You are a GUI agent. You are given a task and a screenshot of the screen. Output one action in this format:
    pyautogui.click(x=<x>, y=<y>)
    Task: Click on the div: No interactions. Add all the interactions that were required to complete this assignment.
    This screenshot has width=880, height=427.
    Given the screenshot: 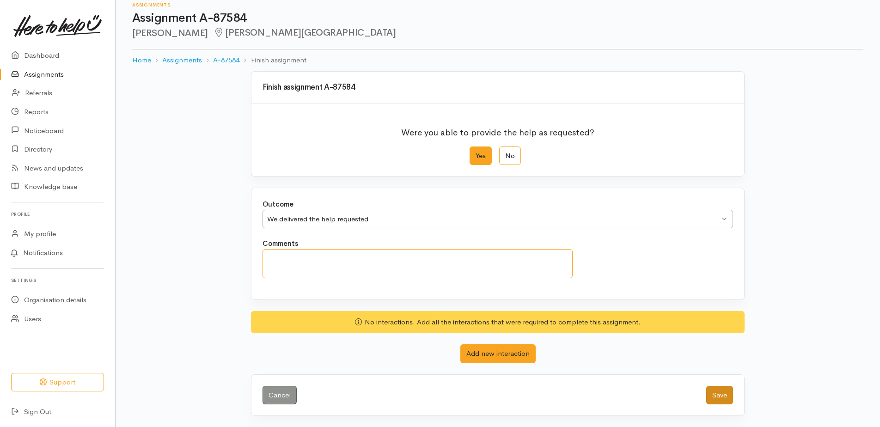 What is the action you would take?
    pyautogui.click(x=498, y=322)
    